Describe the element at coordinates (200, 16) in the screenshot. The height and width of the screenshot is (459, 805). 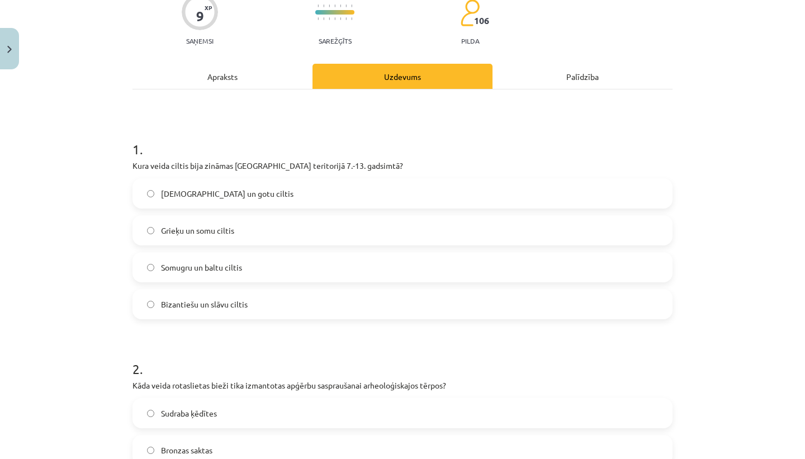
I see `div: 9` at that location.